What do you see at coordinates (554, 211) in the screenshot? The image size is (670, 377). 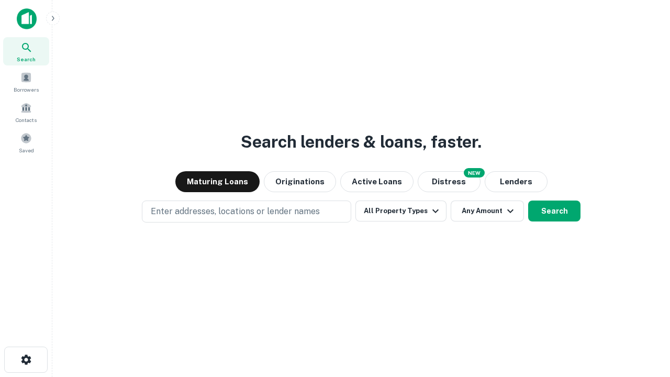 I see `button: Search` at bounding box center [554, 211].